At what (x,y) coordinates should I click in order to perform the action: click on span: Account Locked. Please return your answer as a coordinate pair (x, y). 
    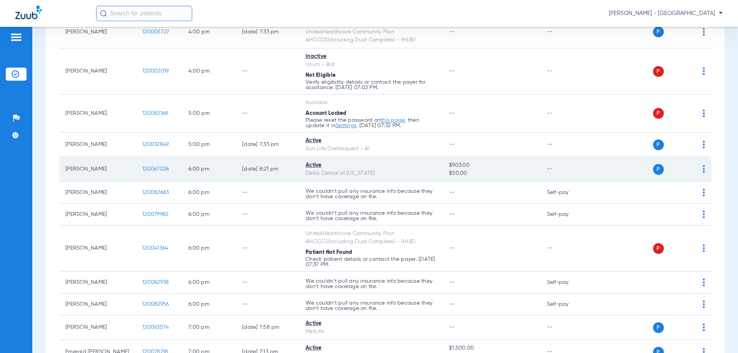
    Looking at the image, I should click on (326, 113).